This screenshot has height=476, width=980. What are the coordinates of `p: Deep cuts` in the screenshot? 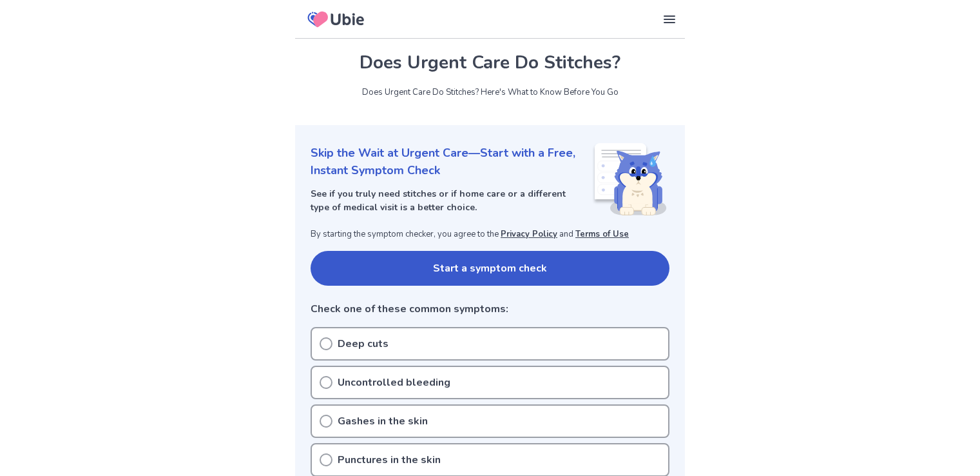 It's located at (363, 344).